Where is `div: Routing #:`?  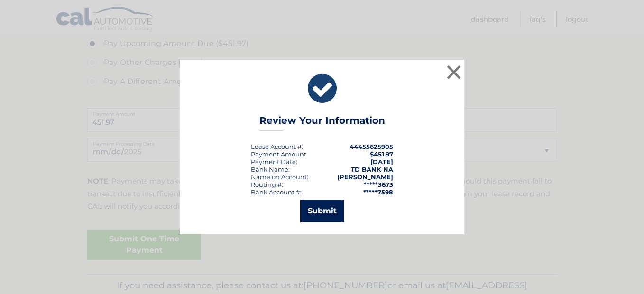
div: Routing #: is located at coordinates (267, 184).